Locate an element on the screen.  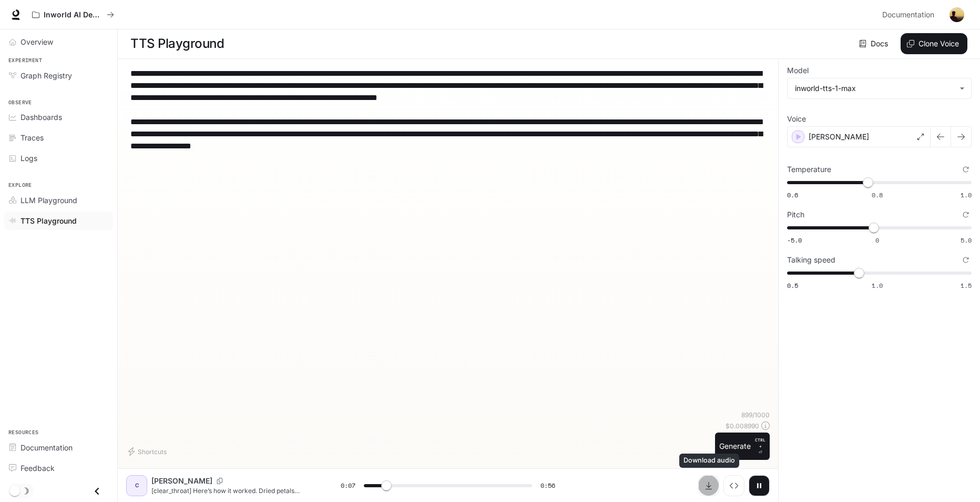
a: Graph Registry is located at coordinates (58, 75).